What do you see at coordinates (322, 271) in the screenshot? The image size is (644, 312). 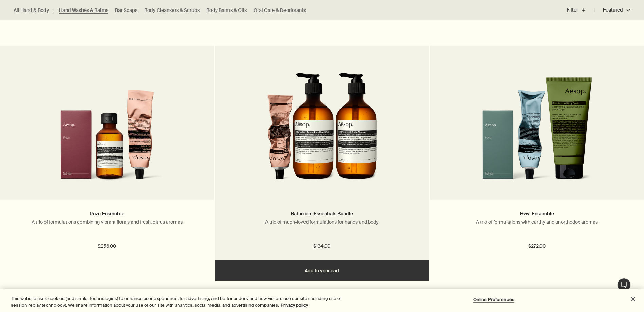 I see `button: Add to your cart - $134.00` at bounding box center [322, 271].